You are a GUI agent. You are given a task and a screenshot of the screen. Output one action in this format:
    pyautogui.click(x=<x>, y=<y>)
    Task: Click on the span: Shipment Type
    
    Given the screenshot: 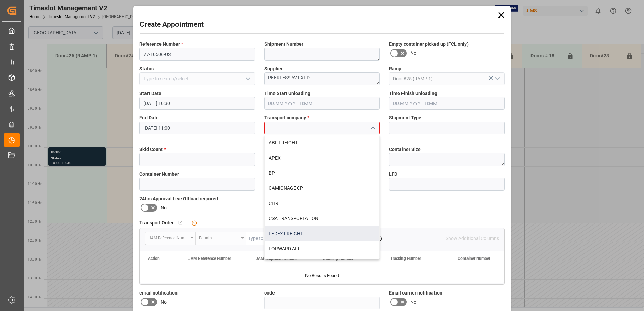 What is the action you would take?
    pyautogui.click(x=405, y=118)
    